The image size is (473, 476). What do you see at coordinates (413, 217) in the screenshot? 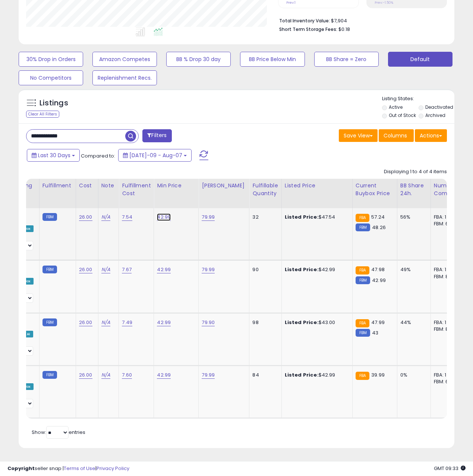
I see `div: 56%` at bounding box center [413, 217].